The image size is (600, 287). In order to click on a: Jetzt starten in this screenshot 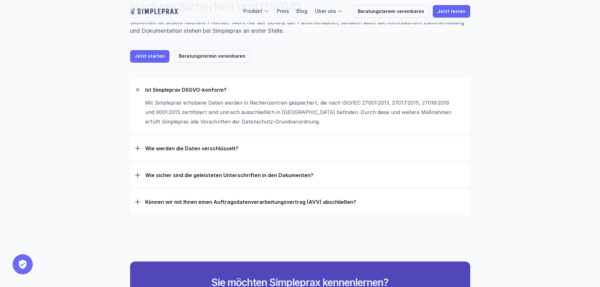, I will do `click(150, 56)`.